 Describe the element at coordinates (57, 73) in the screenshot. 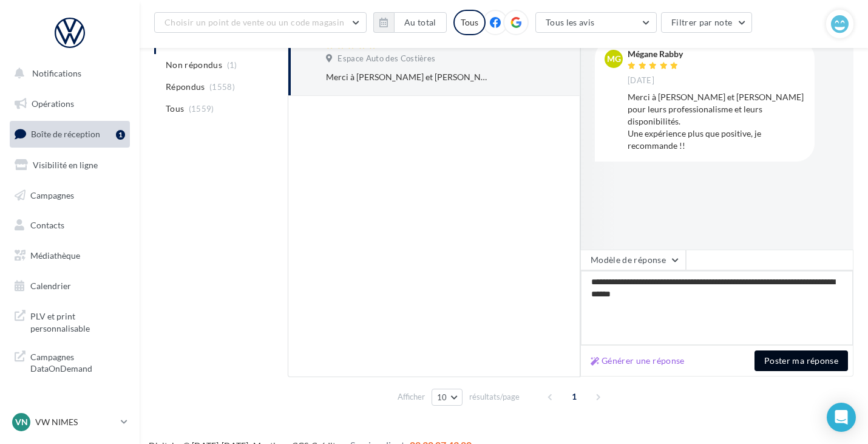

I see `span: Notifications` at that location.